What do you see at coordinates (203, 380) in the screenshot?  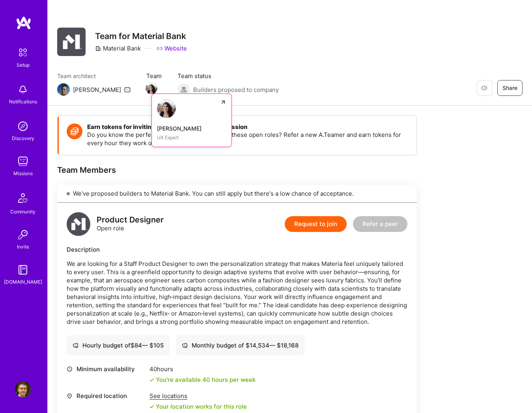 I see `div: You're available 40 hours per week` at bounding box center [203, 380].